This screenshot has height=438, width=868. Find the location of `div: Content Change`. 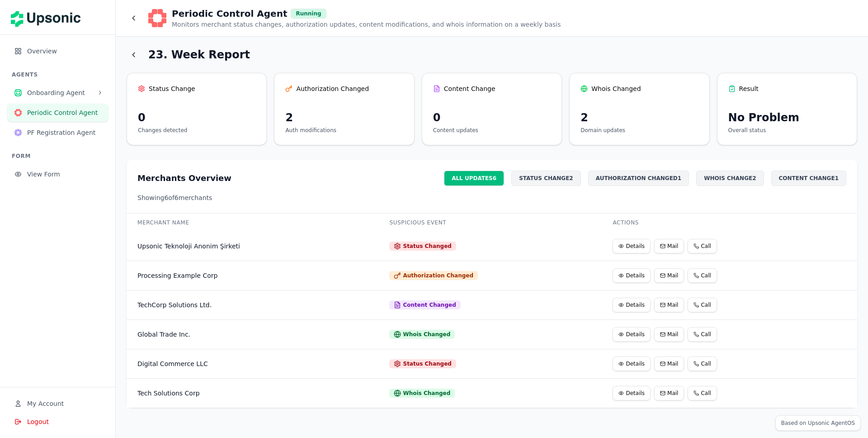

div: Content Change is located at coordinates (492, 89).